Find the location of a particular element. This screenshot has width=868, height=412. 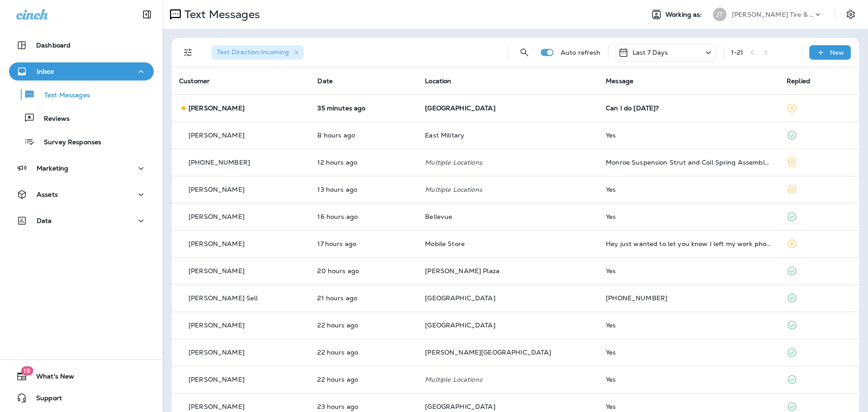

p: Sep 1, 2025 06:55 PM is located at coordinates (364, 189).